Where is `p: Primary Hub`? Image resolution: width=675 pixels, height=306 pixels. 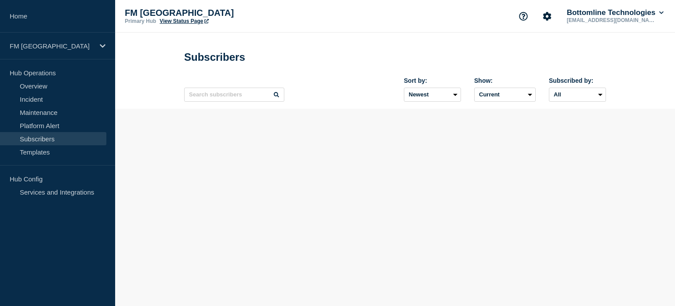
p: Primary Hub is located at coordinates (140, 21).